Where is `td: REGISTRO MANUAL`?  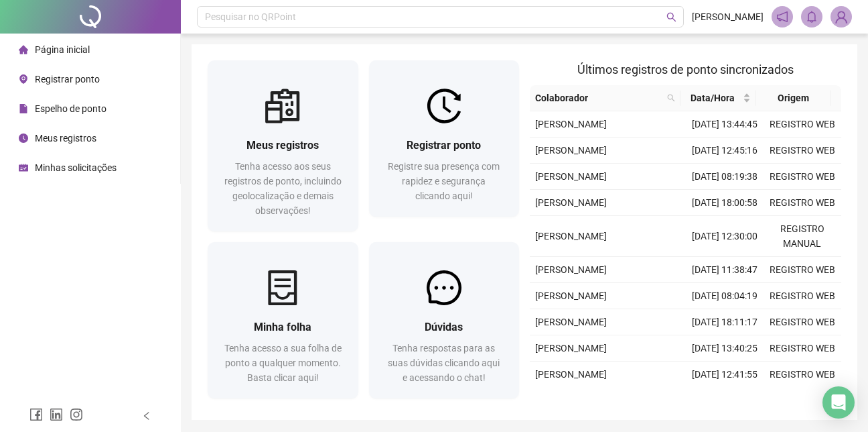
td: REGISTRO MANUAL is located at coordinates (802, 236).